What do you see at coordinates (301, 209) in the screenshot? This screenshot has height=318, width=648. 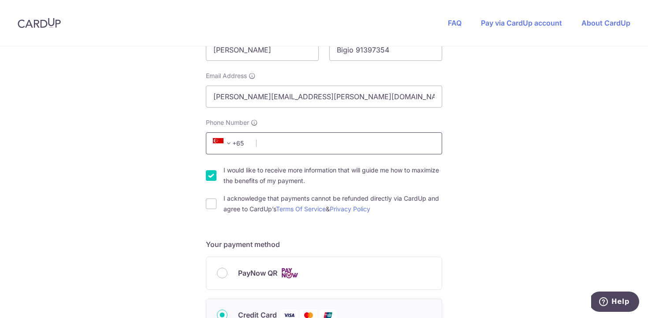 I see `a: Terms Of Service` at bounding box center [301, 209].